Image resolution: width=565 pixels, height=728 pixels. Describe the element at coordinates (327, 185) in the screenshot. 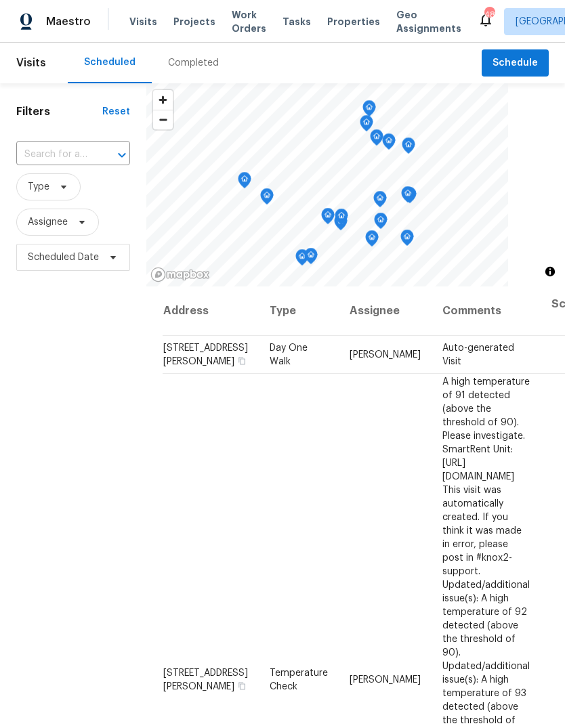

I see `canvas: Map` at that location.